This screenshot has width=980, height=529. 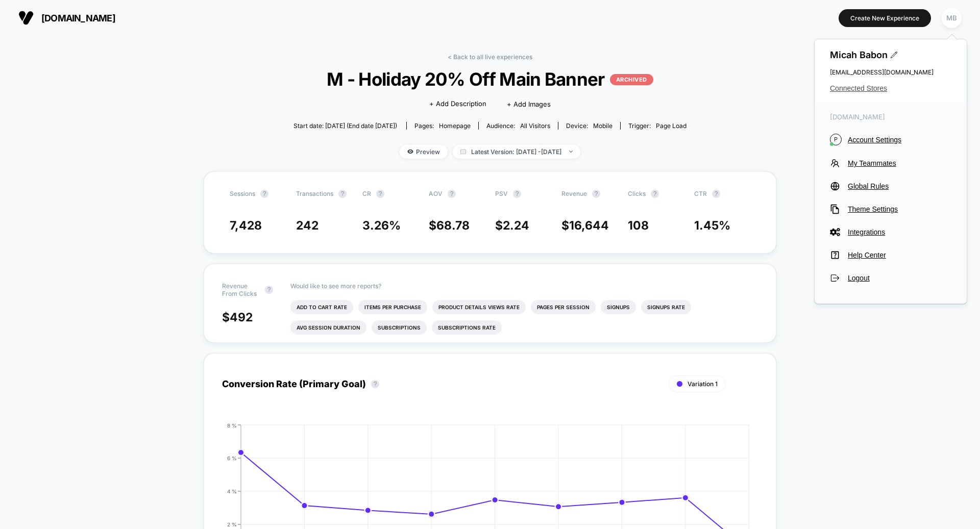 I want to click on span: AOV, so click(x=436, y=193).